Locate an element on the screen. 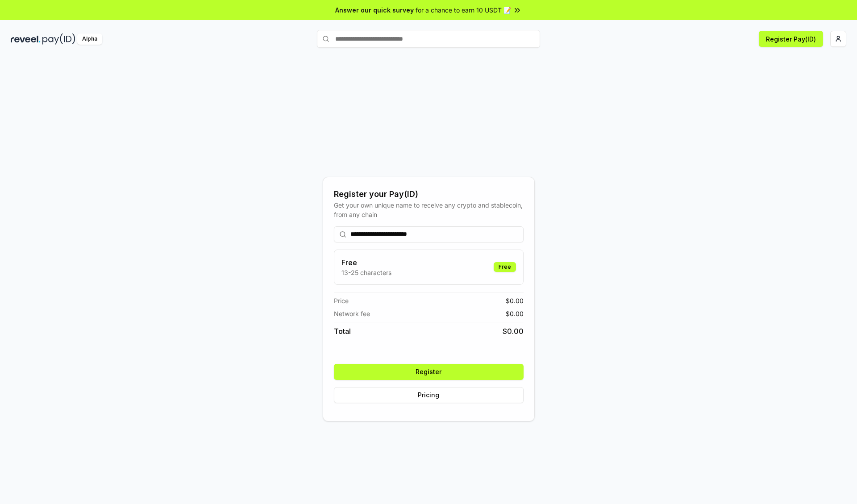 The height and width of the screenshot is (504, 857). p: 13-25 characters is located at coordinates (367, 272).